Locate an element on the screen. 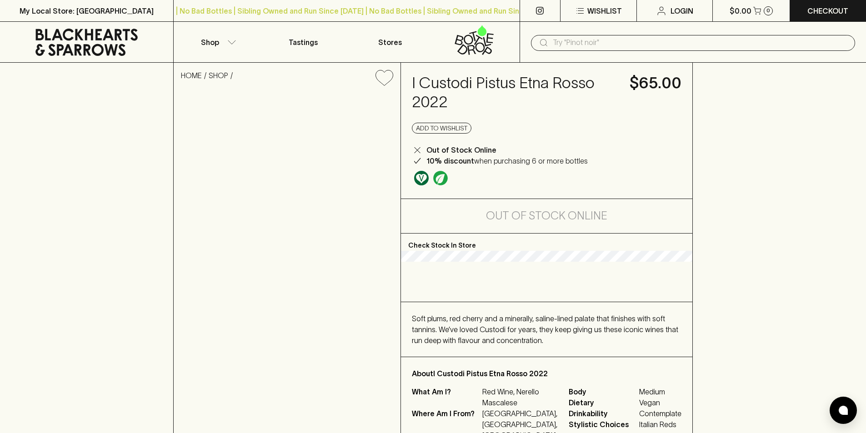  span: Stylistic Choices is located at coordinates (603, 425).